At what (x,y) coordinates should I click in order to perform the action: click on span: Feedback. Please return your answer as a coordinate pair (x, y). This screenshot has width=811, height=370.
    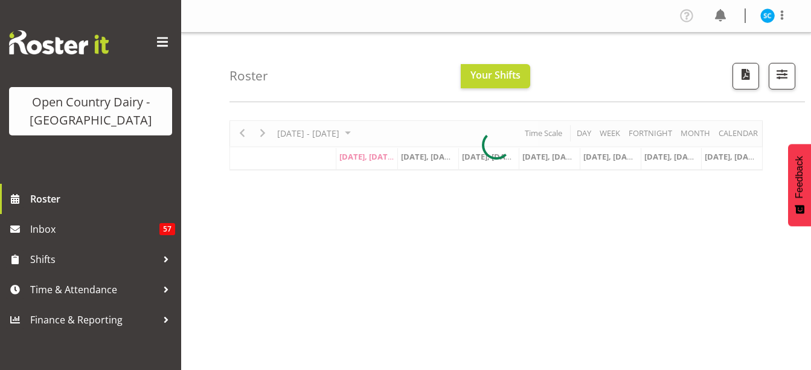
    Looking at the image, I should click on (800, 177).